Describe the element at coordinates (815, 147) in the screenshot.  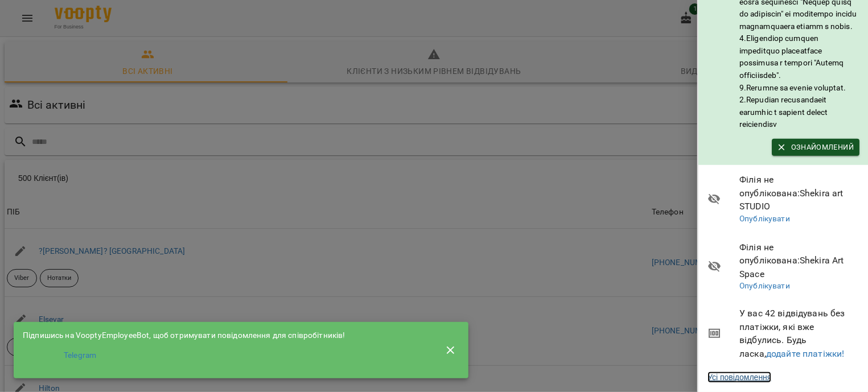
I see `button: Ознайомлений` at that location.